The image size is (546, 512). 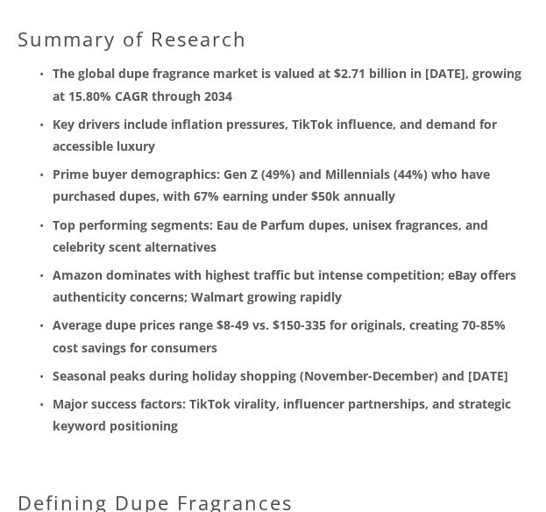 What do you see at coordinates (280, 335) in the screenshot?
I see `strong: Average dupe prices range $8-49 vs. $150-335 for originals, creating 70-85% cost savings for cons...` at bounding box center [280, 335].